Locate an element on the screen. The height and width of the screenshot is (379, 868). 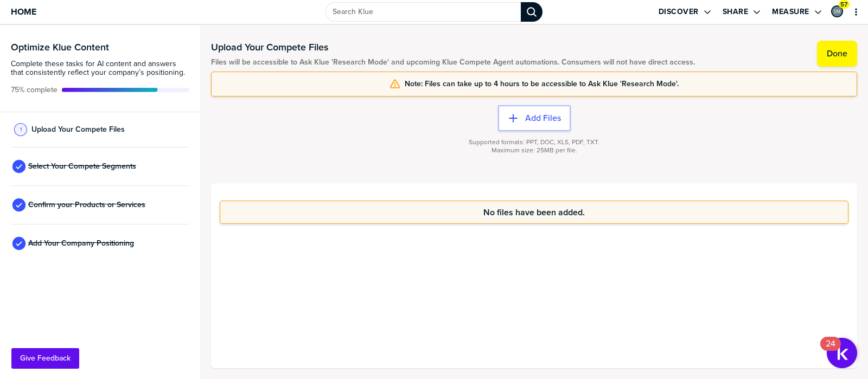
div: Suman Mitra is located at coordinates (837, 12).